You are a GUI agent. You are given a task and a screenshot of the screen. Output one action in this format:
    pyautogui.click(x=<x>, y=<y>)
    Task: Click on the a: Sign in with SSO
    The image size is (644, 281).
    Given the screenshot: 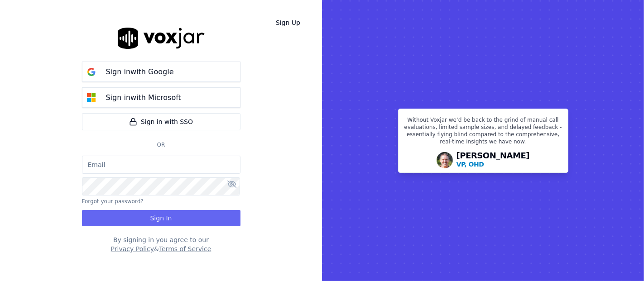 What is the action you would take?
    pyautogui.click(x=161, y=122)
    